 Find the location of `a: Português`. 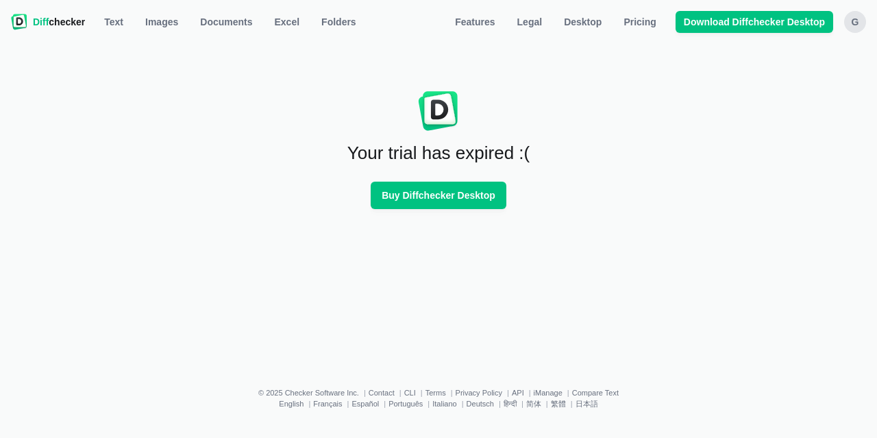

a: Português is located at coordinates (405, 403).